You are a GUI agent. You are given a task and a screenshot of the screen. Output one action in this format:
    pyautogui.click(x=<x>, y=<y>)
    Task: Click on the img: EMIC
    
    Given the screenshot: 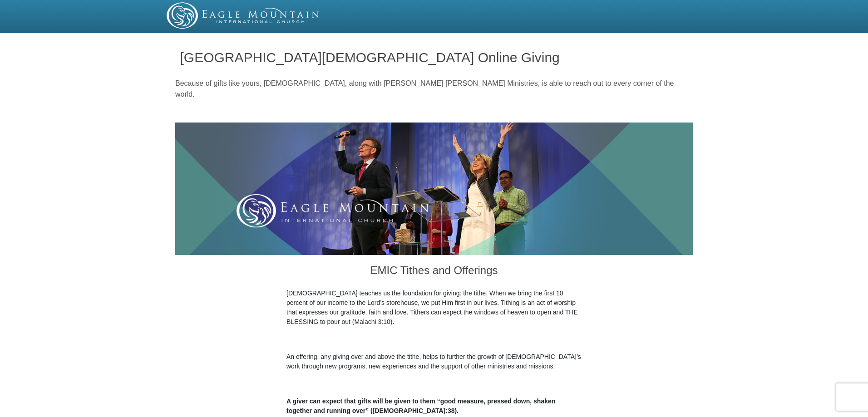 What is the action you would take?
    pyautogui.click(x=244, y=15)
    